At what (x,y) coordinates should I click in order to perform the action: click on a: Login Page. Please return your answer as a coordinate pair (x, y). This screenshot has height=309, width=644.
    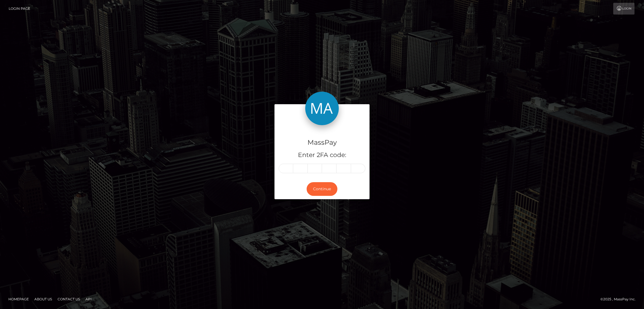
    Looking at the image, I should click on (19, 8).